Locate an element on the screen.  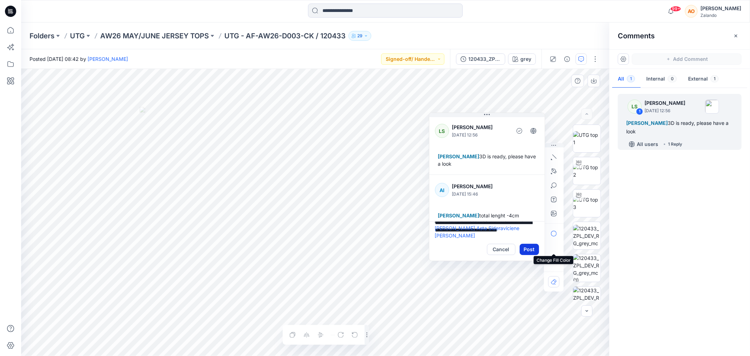
p: Folders is located at coordinates (42, 36).